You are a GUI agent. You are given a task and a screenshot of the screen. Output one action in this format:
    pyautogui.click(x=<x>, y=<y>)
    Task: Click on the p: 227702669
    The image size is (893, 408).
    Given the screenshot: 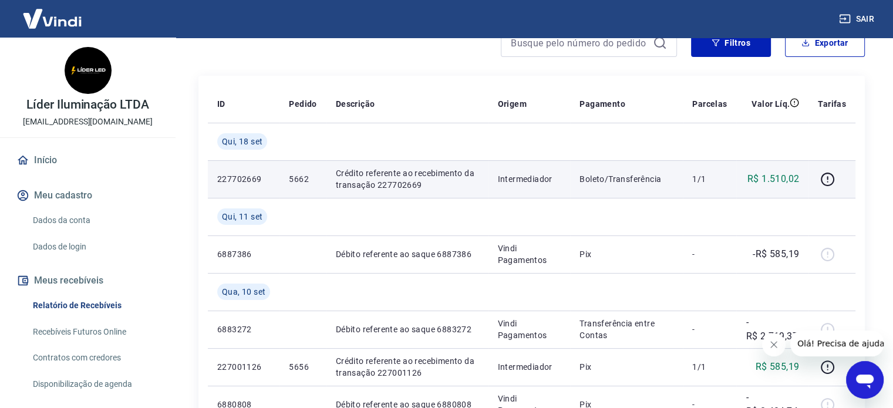 What is the action you would take?
    pyautogui.click(x=244, y=179)
    